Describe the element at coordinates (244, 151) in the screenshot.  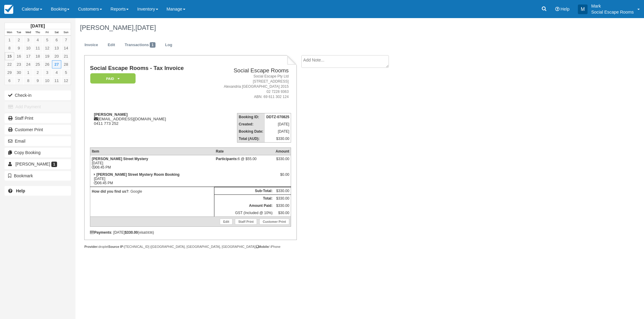
I see `th: Rate` at that location.